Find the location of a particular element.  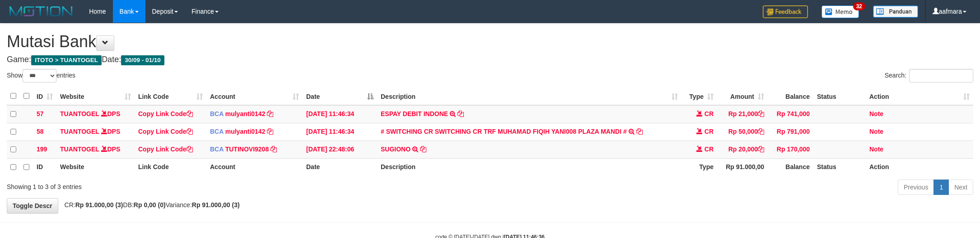

span: 58 is located at coordinates (40, 132).